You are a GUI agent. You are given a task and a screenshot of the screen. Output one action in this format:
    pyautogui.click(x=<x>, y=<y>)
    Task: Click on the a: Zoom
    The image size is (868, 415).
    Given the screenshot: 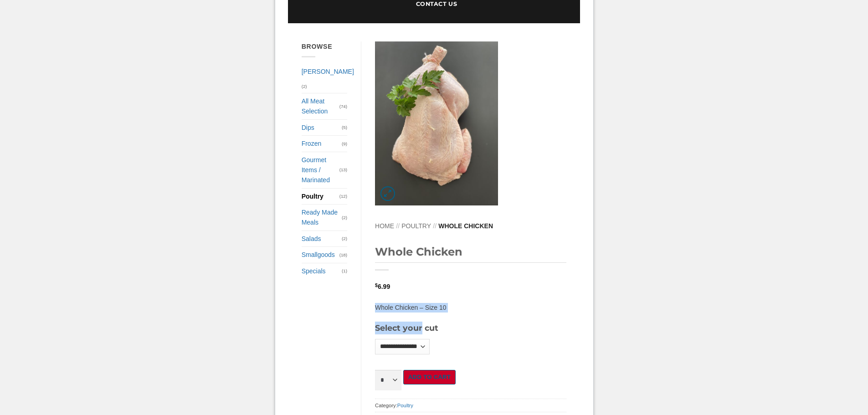 What is the action you would take?
    pyautogui.click(x=388, y=193)
    